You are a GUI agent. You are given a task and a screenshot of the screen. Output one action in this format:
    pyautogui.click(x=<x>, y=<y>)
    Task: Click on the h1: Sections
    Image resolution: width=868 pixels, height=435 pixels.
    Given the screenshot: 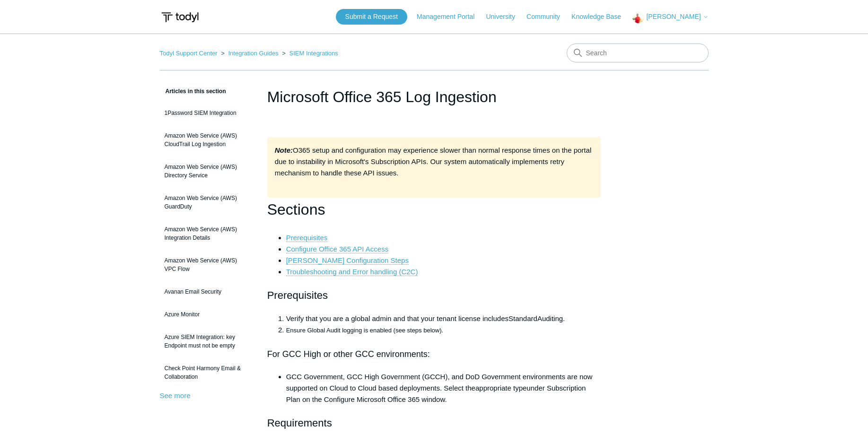 What is the action you would take?
    pyautogui.click(x=434, y=209)
    